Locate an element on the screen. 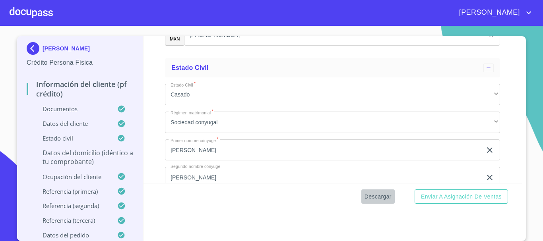 The height and width of the screenshot is (241, 543). p: Estado Civil is located at coordinates (72, 138).